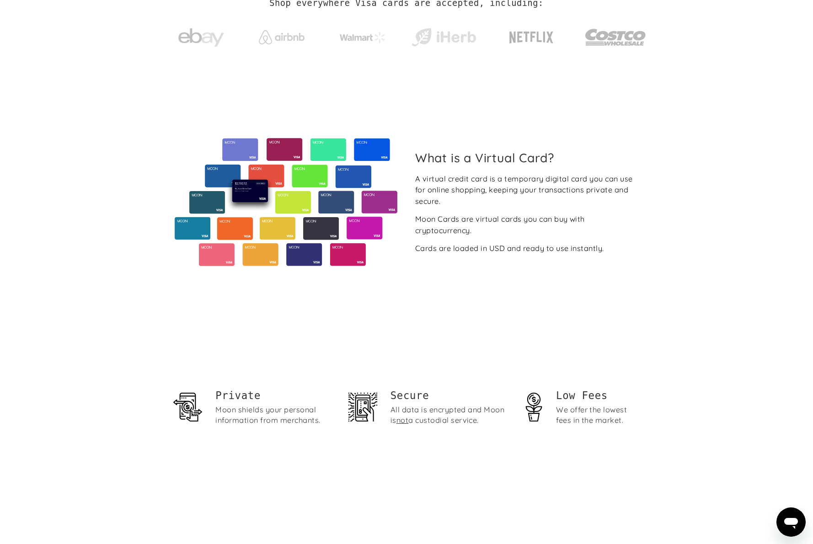 The width and height of the screenshot is (813, 544). I want to click on h2: Secure, so click(450, 396).